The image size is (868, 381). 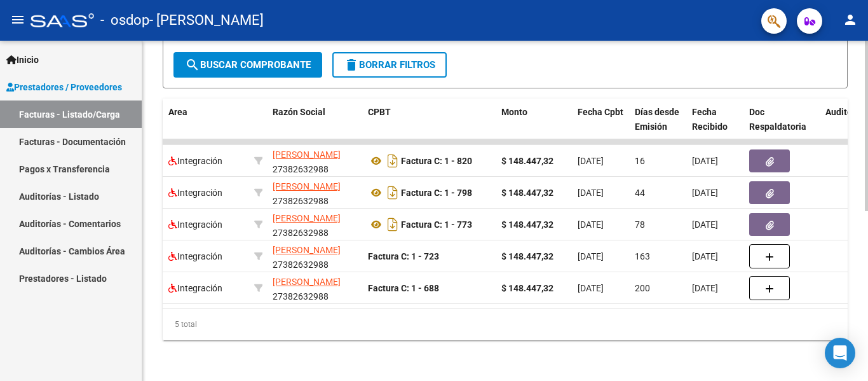 What do you see at coordinates (534, 127) in the screenshot?
I see `datatable-header-cell: Monto` at bounding box center [534, 127].